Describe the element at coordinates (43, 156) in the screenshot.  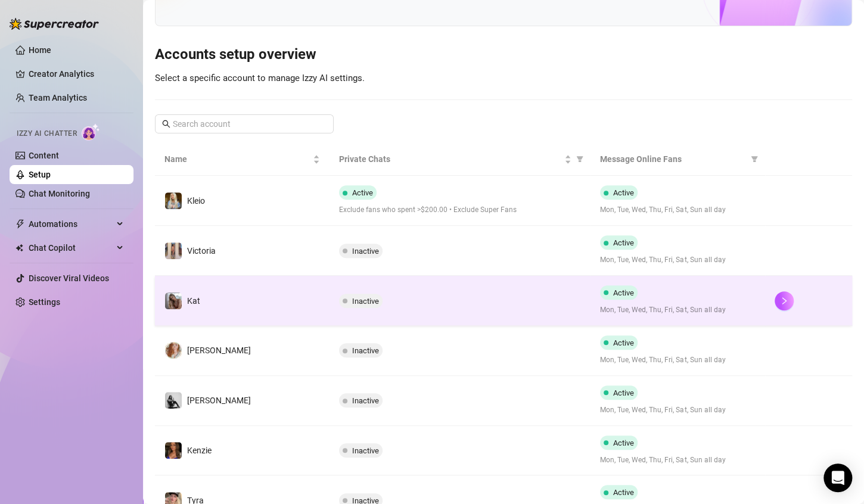
I see `a: Content` at that location.